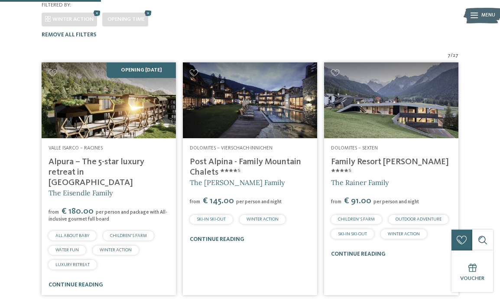 This screenshot has width=500, height=299. What do you see at coordinates (77, 212) in the screenshot?
I see `span: € 180.00` at bounding box center [77, 212].